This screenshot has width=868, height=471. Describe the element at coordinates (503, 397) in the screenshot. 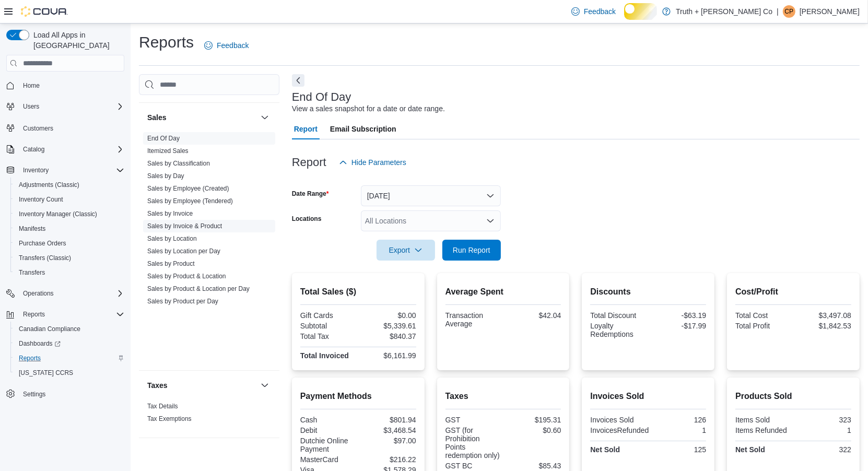

I see `h2: Taxes` at that location.